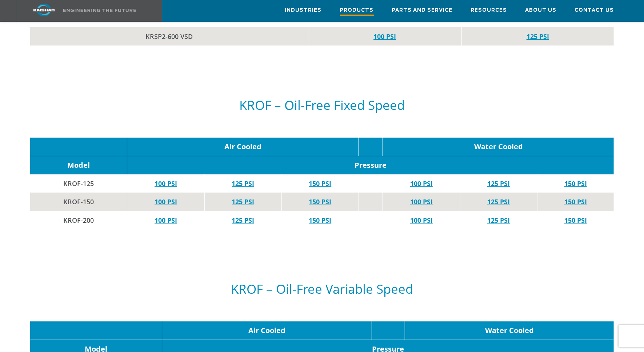 Image resolution: width=644 pixels, height=352 pixels. Describe the element at coordinates (541, 10) in the screenshot. I see `a: About Us` at that location.